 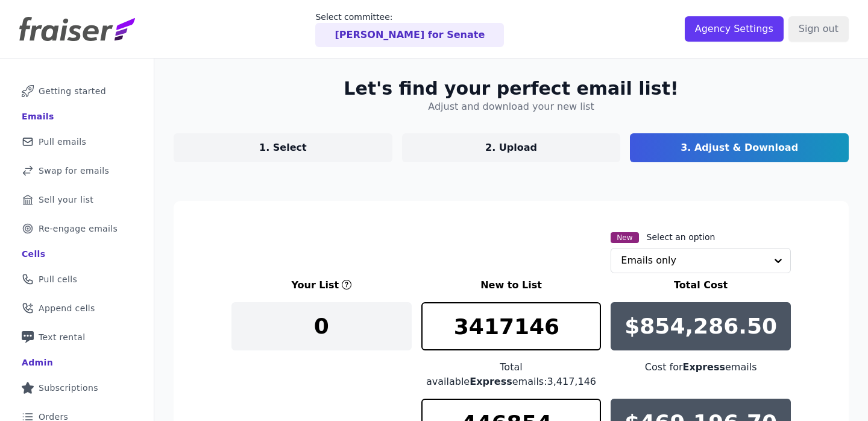 What do you see at coordinates (66, 200) in the screenshot?
I see `span: Sell your list` at bounding box center [66, 200].